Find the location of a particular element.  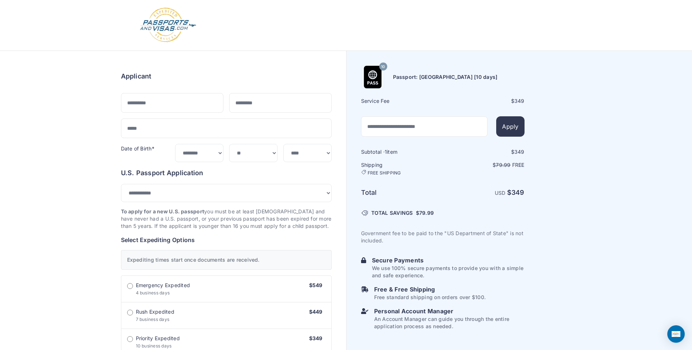

div: Expediting times start once documents are received. is located at coordinates (226, 260).